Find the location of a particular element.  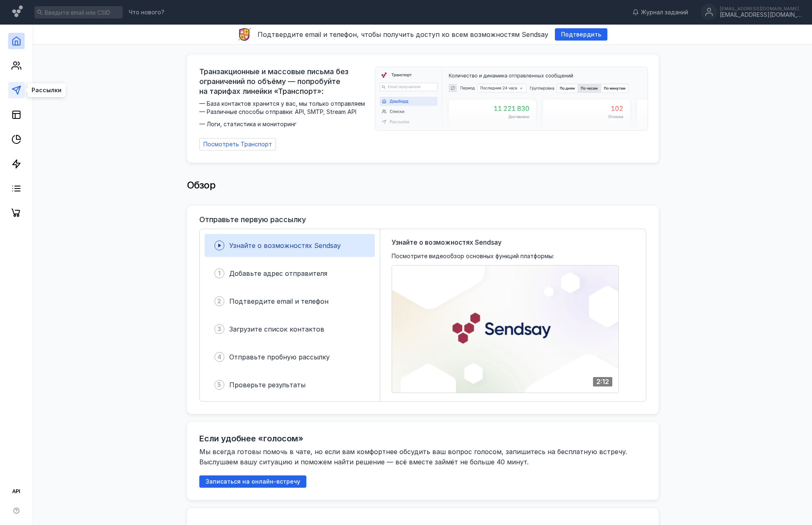

span: Записаться на онлайн-встречу is located at coordinates (252, 481).